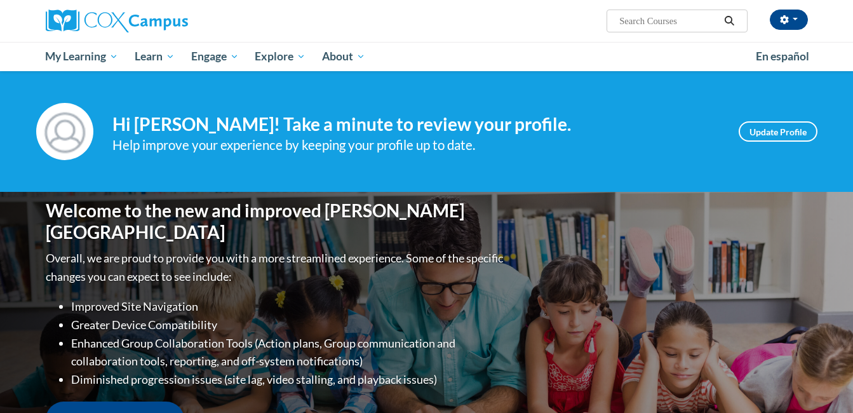 The width and height of the screenshot is (853, 413). What do you see at coordinates (288, 306) in the screenshot?
I see `li: Improved Site Navigation` at bounding box center [288, 306].